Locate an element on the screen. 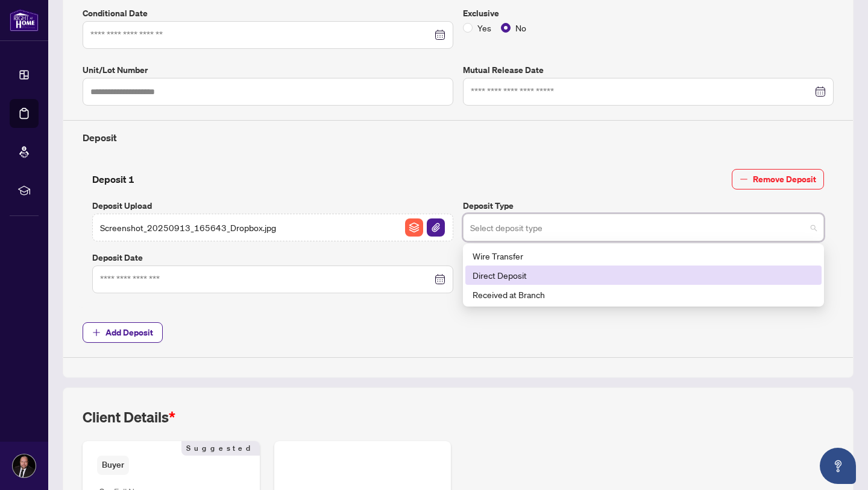 The height and width of the screenshot is (490, 868). span: Remove Deposit is located at coordinates (784, 180).